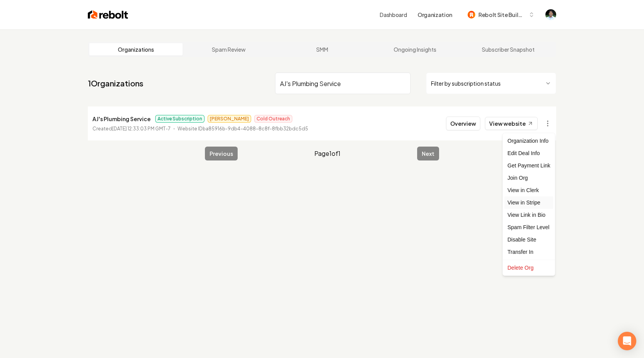  What do you see at coordinates (529, 239) in the screenshot?
I see `div: Disable Site` at bounding box center [529, 239].